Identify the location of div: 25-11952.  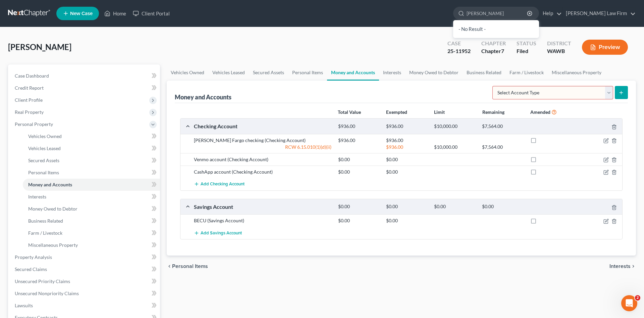
(459, 51).